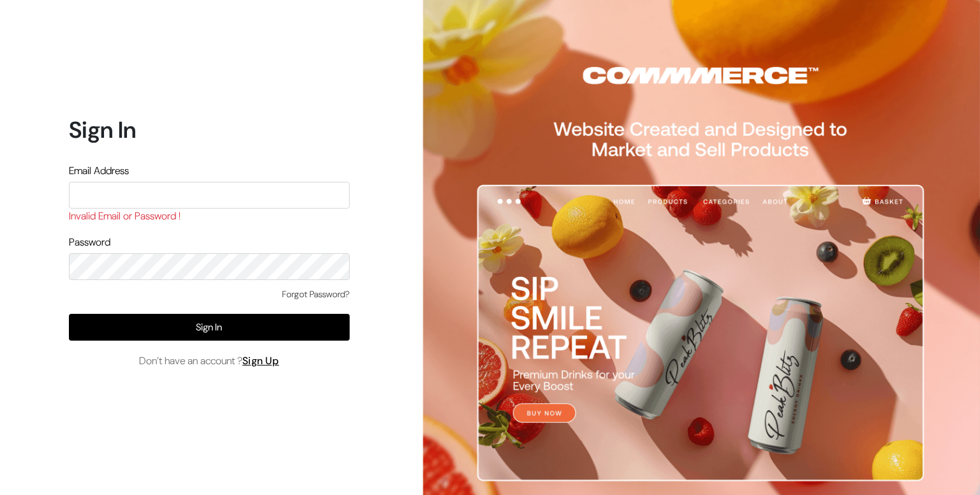 The image size is (980, 495). Describe the element at coordinates (89, 243) in the screenshot. I see `label: Password` at that location.